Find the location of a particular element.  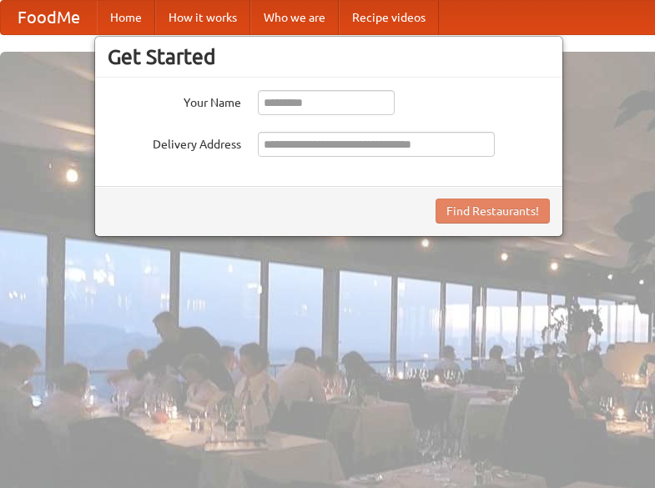

label: Delivery Address is located at coordinates (174, 142).